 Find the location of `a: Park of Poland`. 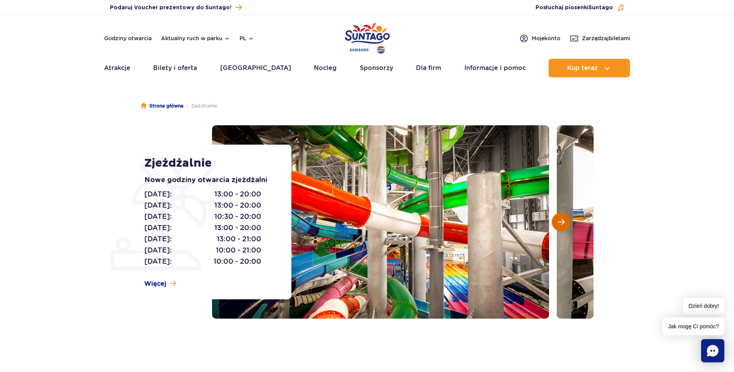

a: Park of Poland is located at coordinates (367, 37).